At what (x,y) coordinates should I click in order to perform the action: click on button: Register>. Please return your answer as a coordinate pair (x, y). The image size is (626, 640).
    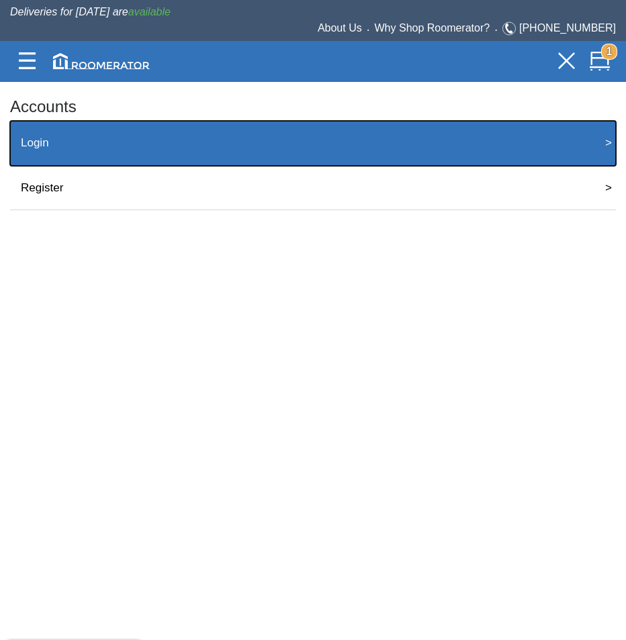
    Looking at the image, I should click on (313, 188).